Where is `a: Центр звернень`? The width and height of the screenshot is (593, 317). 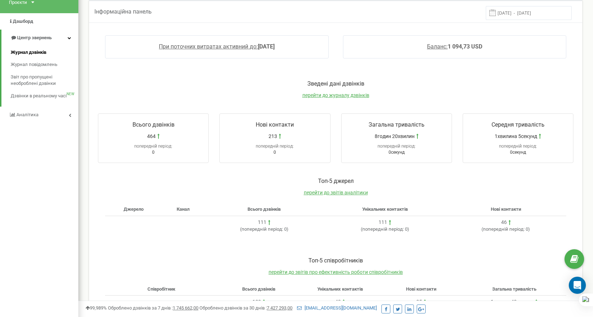
a: Центр звернень is located at coordinates (40, 38).